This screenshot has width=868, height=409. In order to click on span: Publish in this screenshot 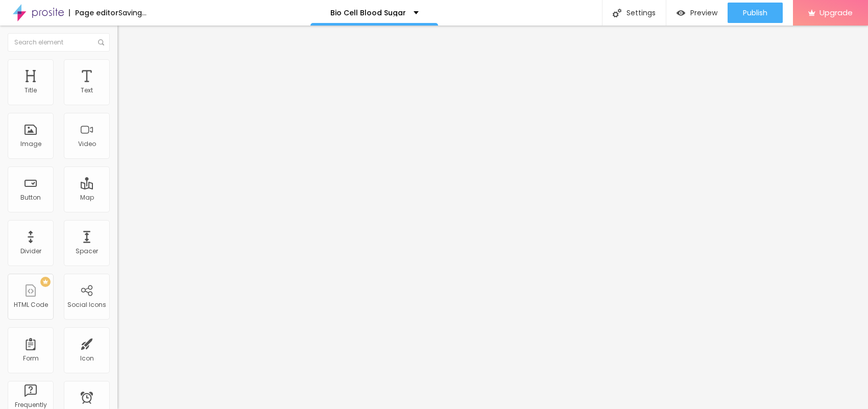, I will do `click(755, 13)`.